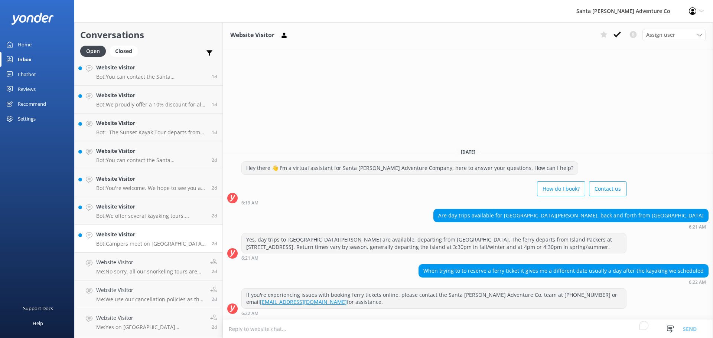  I want to click on a: Closed, so click(126, 51).